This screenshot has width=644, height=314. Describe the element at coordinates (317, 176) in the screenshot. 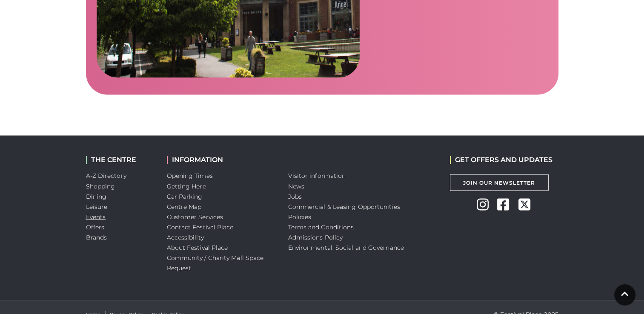

I see `a: Visitor information` at that location.